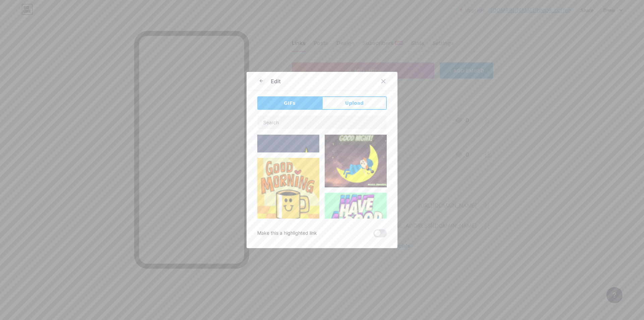  What do you see at coordinates (287, 233) in the screenshot?
I see `div: Make this a highlighted link` at bounding box center [287, 233].